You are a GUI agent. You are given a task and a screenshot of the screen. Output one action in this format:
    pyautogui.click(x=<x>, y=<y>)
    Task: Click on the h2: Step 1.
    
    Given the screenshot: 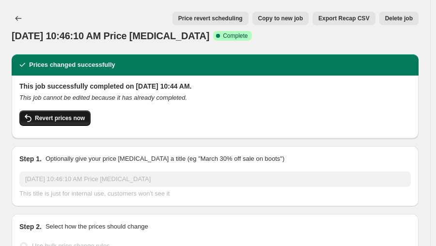 What is the action you would take?
    pyautogui.click(x=31, y=159)
    